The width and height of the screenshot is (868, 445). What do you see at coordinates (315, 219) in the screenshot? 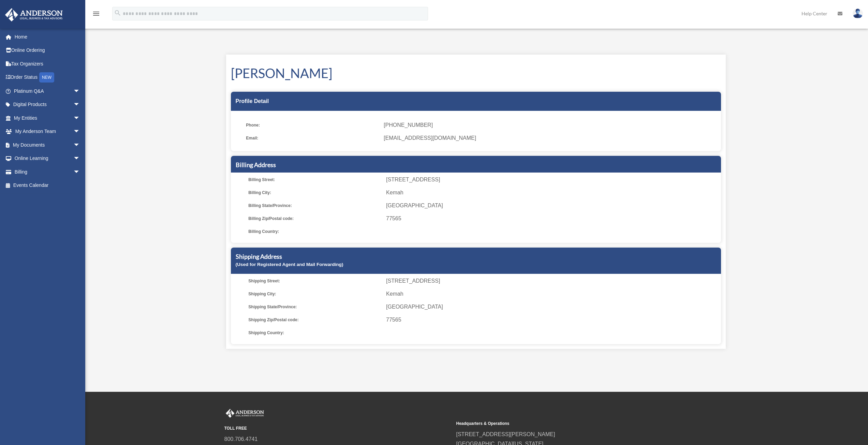
I see `span: Billing Zip/Postal code:` at bounding box center [315, 219].